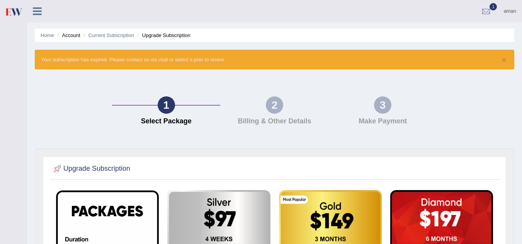  Describe the element at coordinates (383, 122) in the screenshot. I see `h4: Make Payment` at that location.